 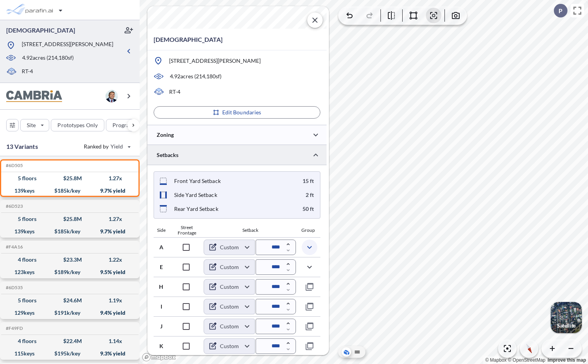 What do you see at coordinates (197, 181) in the screenshot?
I see `p: Front Yard Setback` at bounding box center [197, 181].